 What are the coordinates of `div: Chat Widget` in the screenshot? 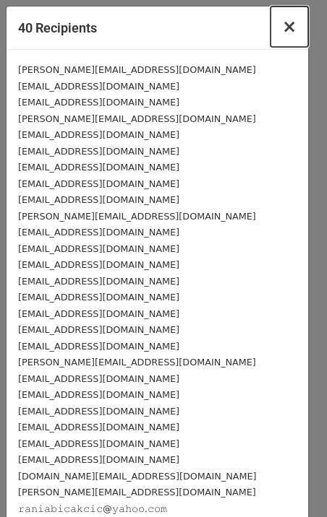 It's located at (290, 483).